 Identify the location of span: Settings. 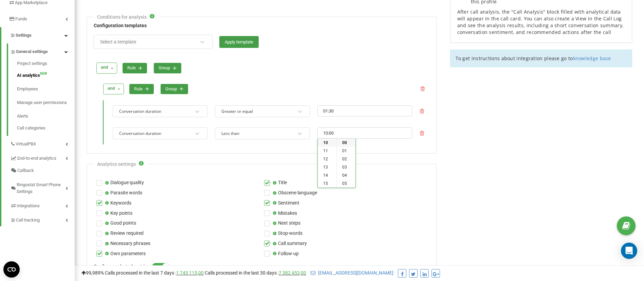
(24, 35).